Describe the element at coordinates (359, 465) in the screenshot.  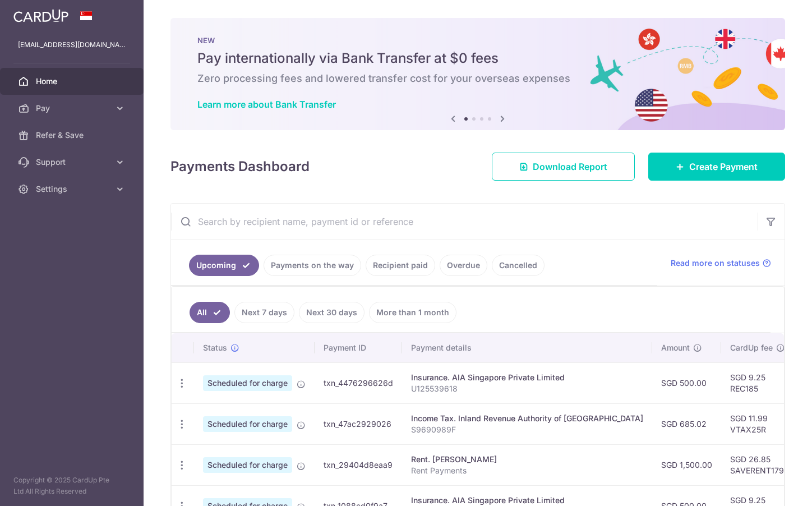
I see `td: txn_29404d8eaa9` at that location.